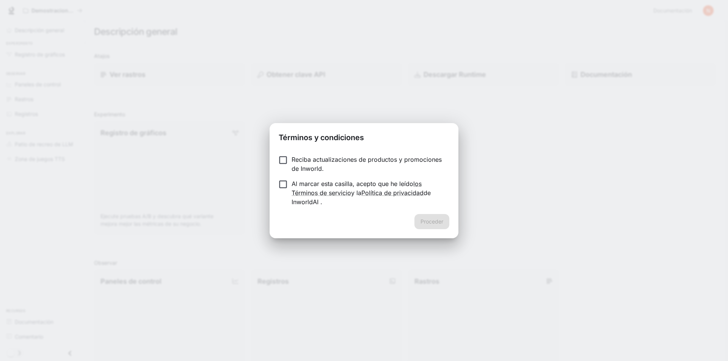 The width and height of the screenshot is (728, 361). What do you see at coordinates (356, 193) in the screenshot?
I see `font: y la` at bounding box center [356, 193].